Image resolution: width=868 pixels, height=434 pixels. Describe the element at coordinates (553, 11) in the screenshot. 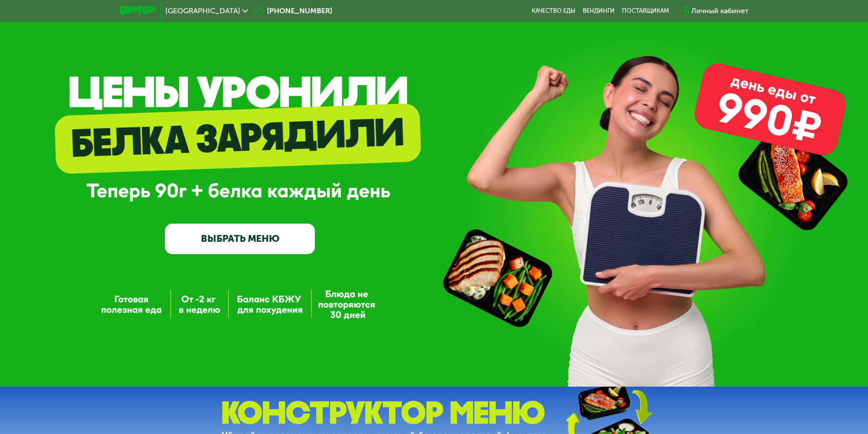

I see `a: Качество еды` at that location.